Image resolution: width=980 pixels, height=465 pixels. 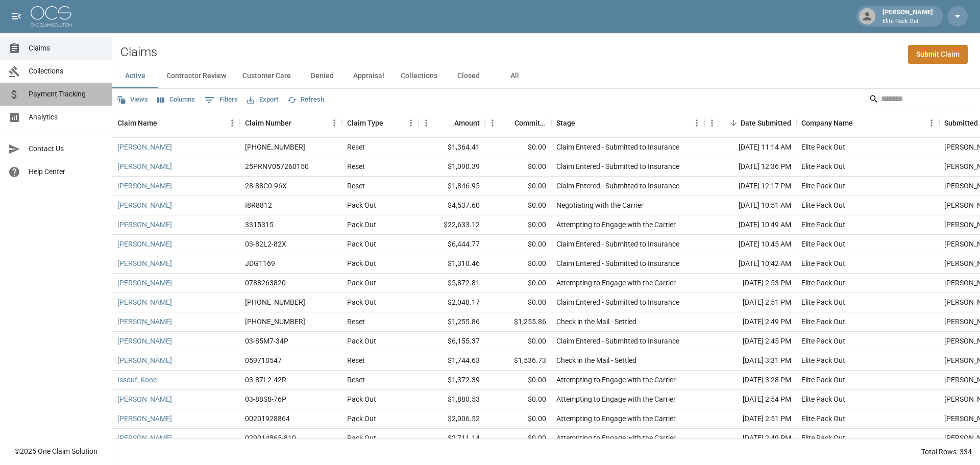 What do you see at coordinates (923, 100) in the screenshot?
I see `div: Search` at bounding box center [923, 100].